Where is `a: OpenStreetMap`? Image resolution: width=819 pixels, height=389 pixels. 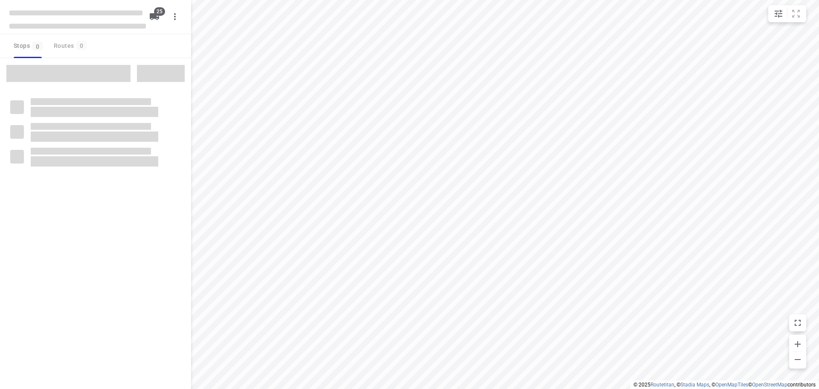 a: OpenStreetMap is located at coordinates (770, 385).